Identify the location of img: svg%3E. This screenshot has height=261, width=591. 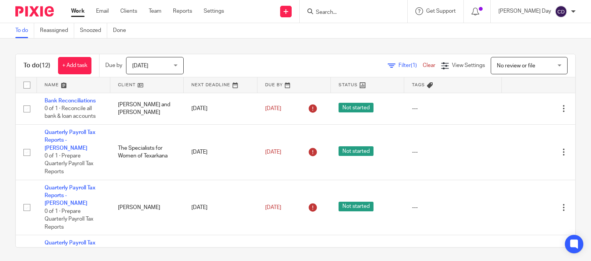
(561, 12).